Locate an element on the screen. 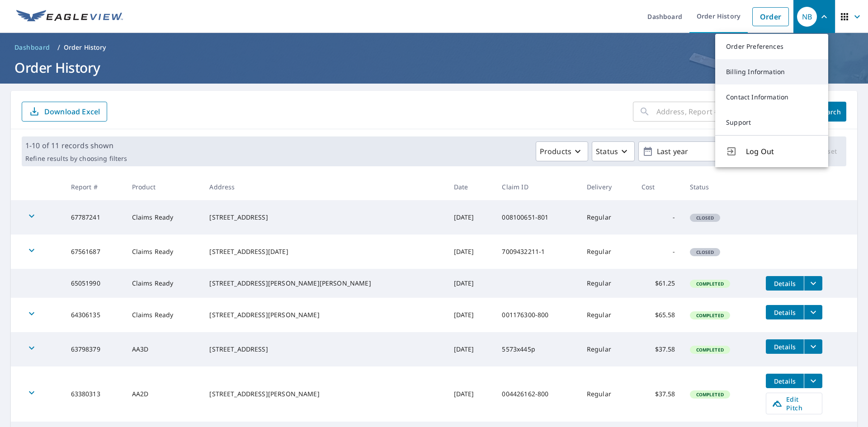  button: detailsBtn-64306135 is located at coordinates (785, 312).